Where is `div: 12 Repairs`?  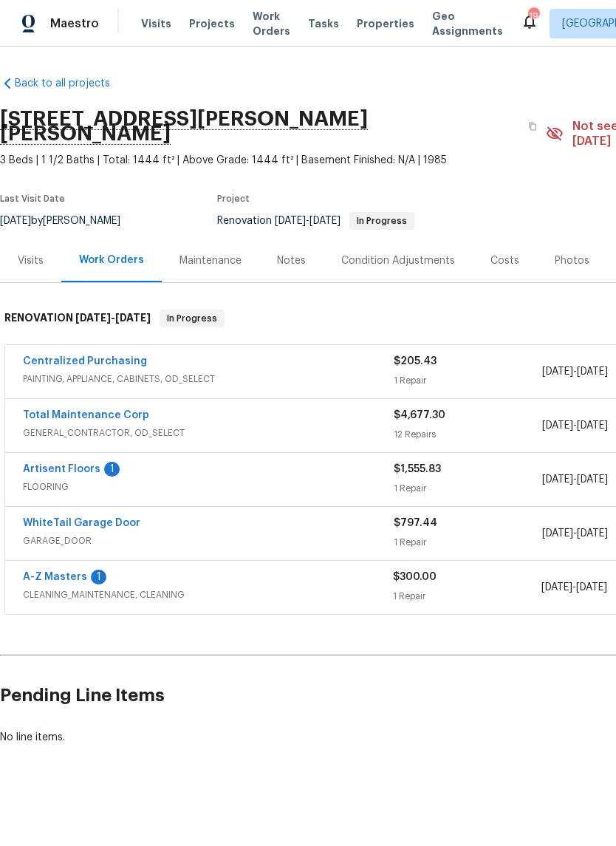
div: 12 Repairs is located at coordinates (467, 434).